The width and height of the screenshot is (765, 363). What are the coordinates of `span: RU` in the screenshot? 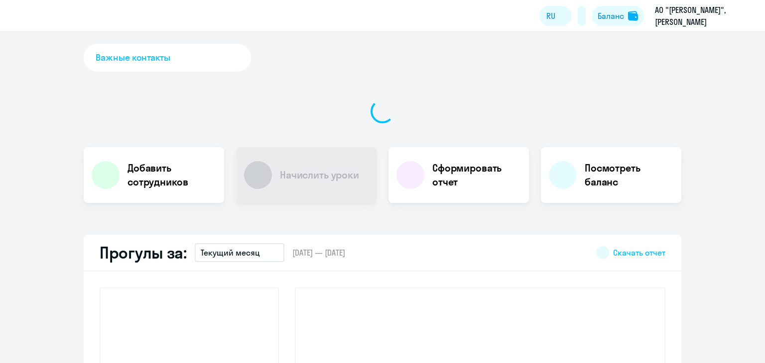 It's located at (551, 16).